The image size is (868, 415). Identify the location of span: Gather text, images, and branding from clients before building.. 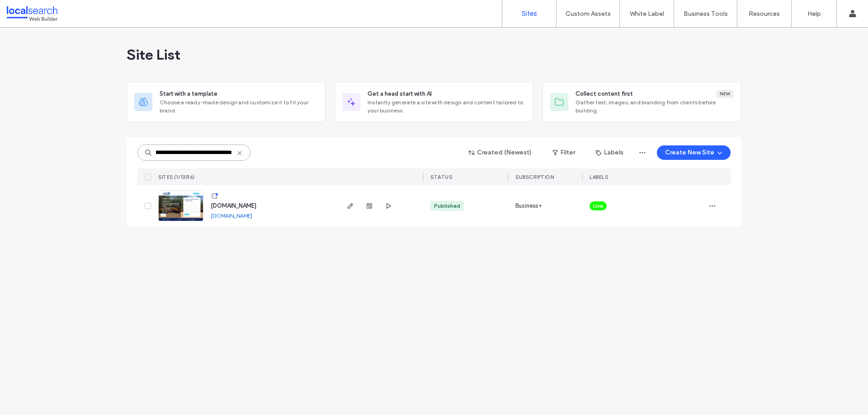
(654, 106).